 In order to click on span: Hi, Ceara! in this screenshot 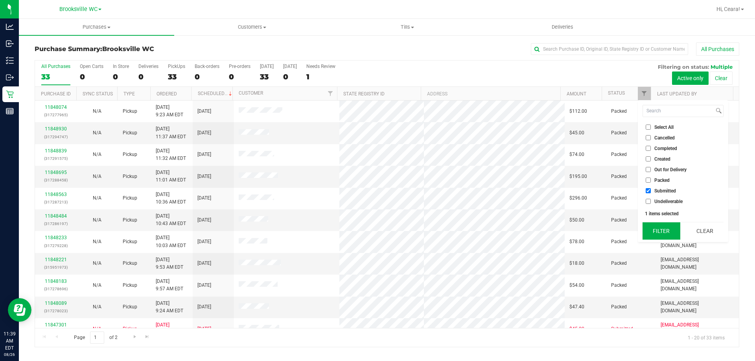, I will do `click(728, 9)`.